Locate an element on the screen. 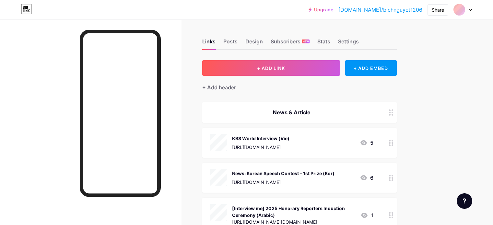 The image size is (493, 225). div: [Interview me] 2025 Honorary Reporters Induction Ceremony (Arabic) is located at coordinates (294, 212).